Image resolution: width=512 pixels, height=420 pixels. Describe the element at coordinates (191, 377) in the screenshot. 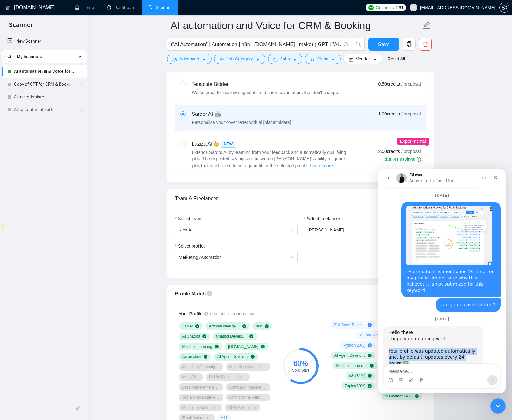

I see `span: ManyChat` at that location.